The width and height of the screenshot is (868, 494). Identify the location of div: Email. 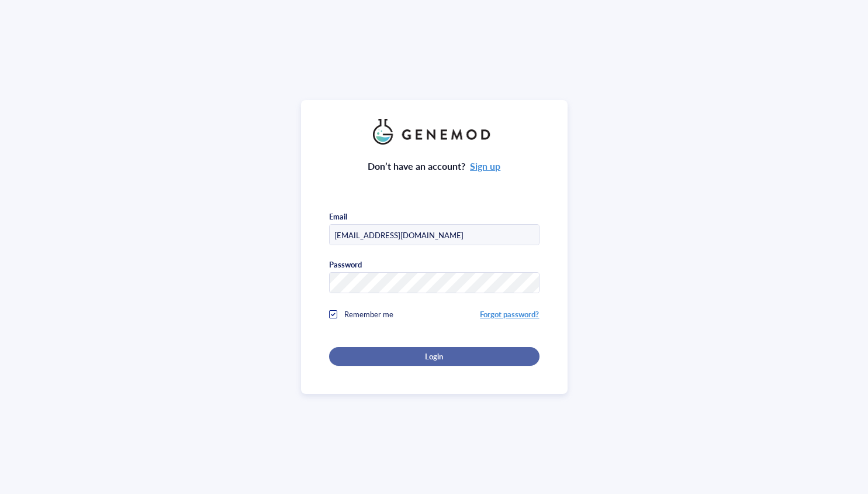
(338, 217).